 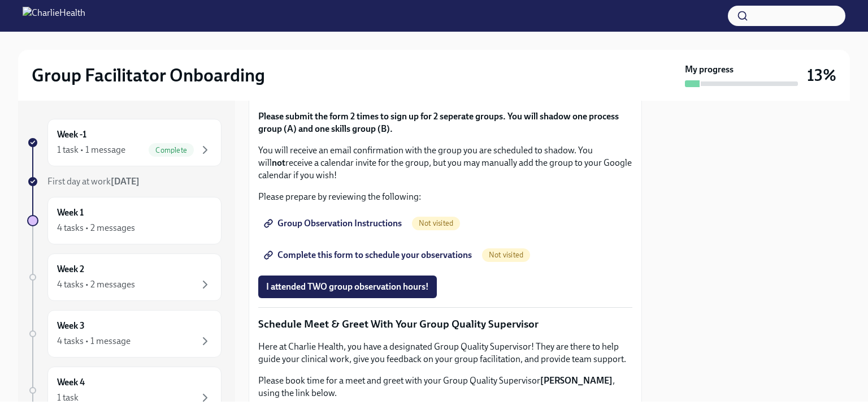 I want to click on h6: Week 2, so click(x=70, y=269).